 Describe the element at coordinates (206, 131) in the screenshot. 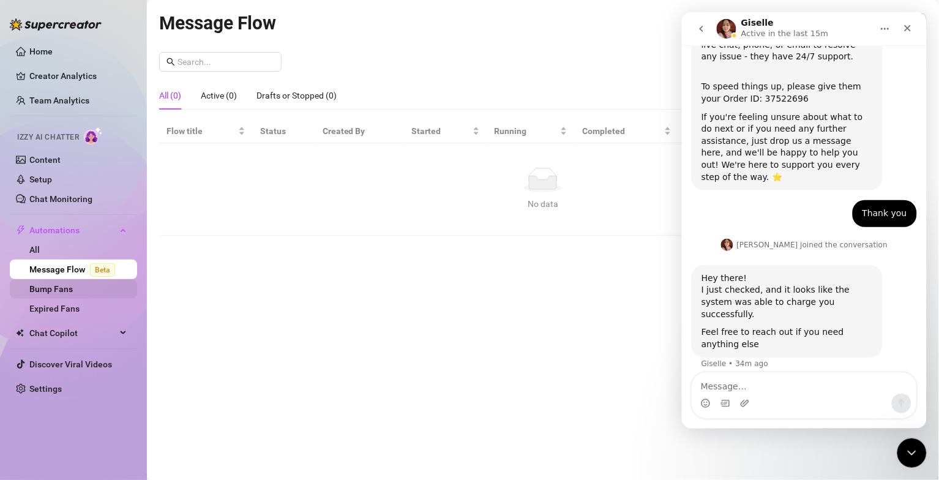

I see `th: Flow title` at that location.